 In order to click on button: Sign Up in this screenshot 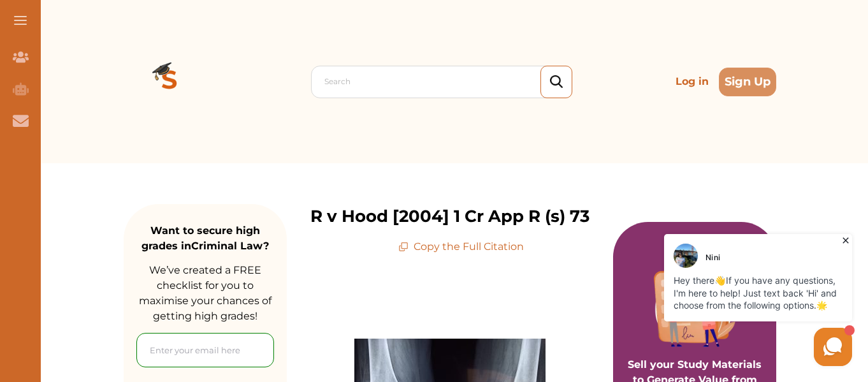, I will do `click(748, 82)`.